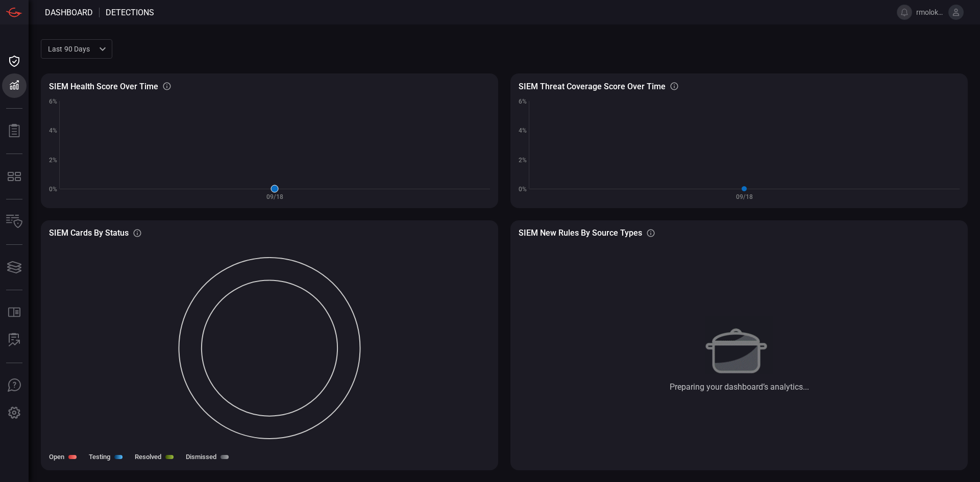 The image size is (980, 482). Describe the element at coordinates (14, 312) in the screenshot. I see `button: Rule Catalog` at that location.